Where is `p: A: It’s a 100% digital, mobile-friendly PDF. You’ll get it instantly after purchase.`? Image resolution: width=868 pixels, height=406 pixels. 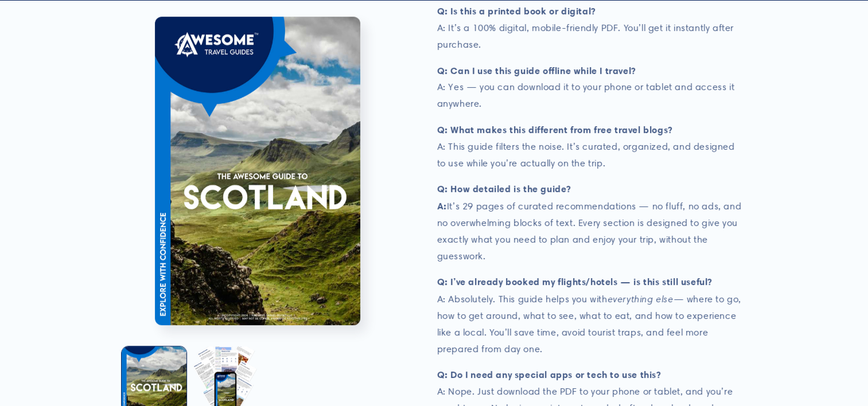 p: A: It’s a 100% digital, mobile-friendly PDF. You’ll get it instantly after purchase. is located at coordinates (590, 27).